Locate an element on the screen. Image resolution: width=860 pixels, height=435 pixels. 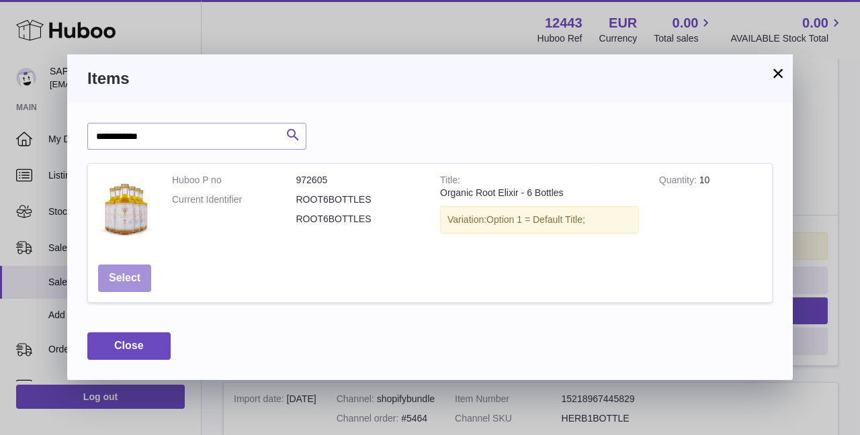
button: Select is located at coordinates (124, 278).